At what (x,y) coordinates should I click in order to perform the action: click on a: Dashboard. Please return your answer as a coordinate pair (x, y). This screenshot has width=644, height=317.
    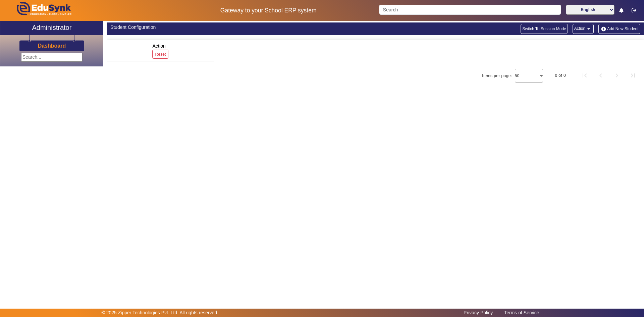
    Looking at the image, I should click on (52, 46).